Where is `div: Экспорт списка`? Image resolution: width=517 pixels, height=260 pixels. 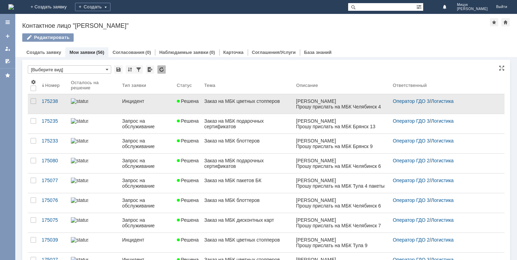
div: Экспорт списка is located at coordinates (150, 70).